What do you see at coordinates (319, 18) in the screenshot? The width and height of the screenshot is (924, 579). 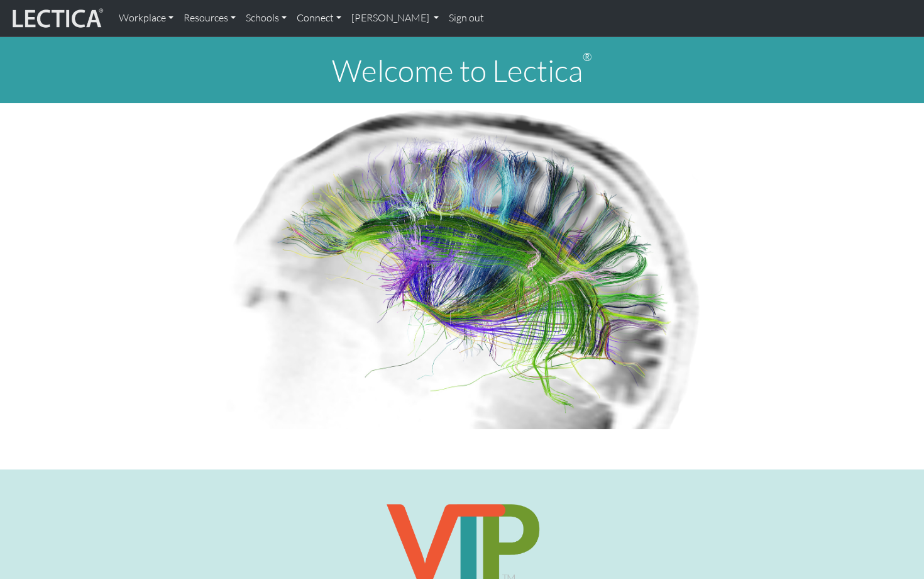 I see `a: Connect` at bounding box center [319, 18].